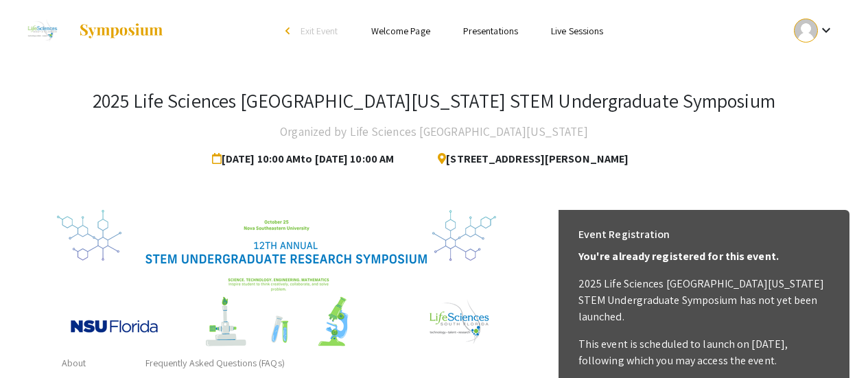 This screenshot has width=868, height=378. I want to click on a: 2025 Life Sciences South Florida STEM Undergraduate Symposium, so click(92, 31).